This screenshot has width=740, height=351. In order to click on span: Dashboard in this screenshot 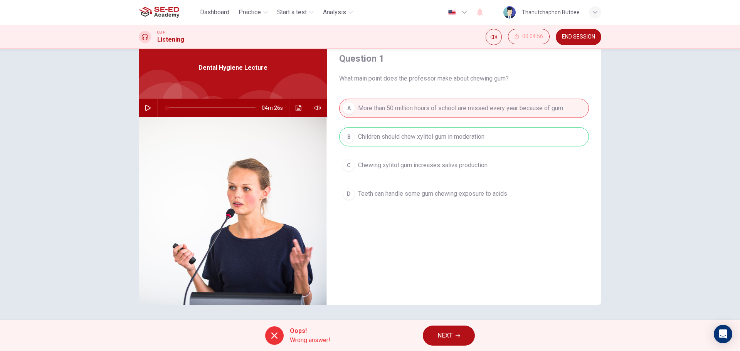, I will do `click(215, 12)`.